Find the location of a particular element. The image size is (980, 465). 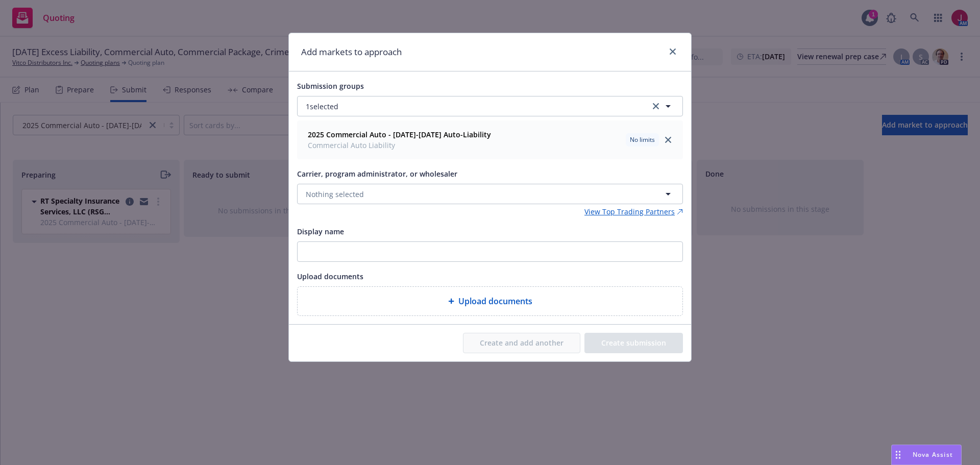

button: 1selectedclear selection is located at coordinates (490, 106).